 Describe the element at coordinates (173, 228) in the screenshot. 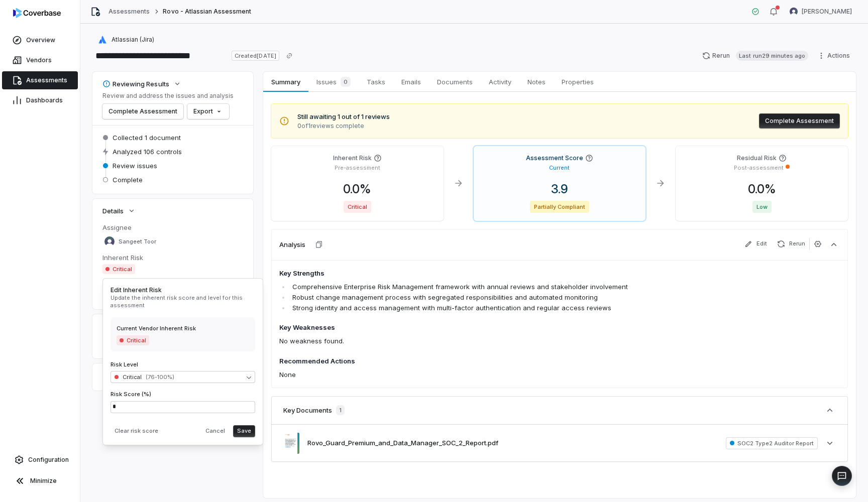

I see `dt: Assignee` at that location.